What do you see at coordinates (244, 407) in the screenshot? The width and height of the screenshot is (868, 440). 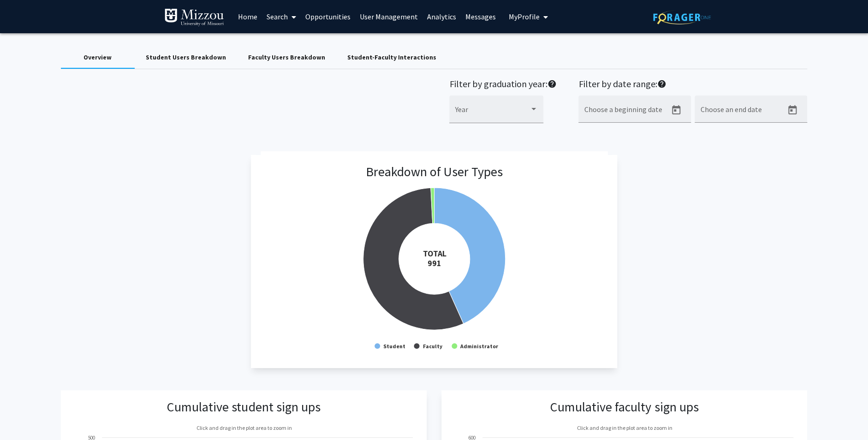 I see `h3: Cumulative student sign ups` at bounding box center [244, 407].